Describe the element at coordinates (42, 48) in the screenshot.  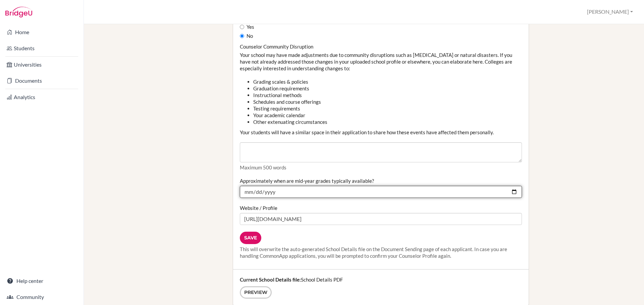
I see `a: Students` at that location.